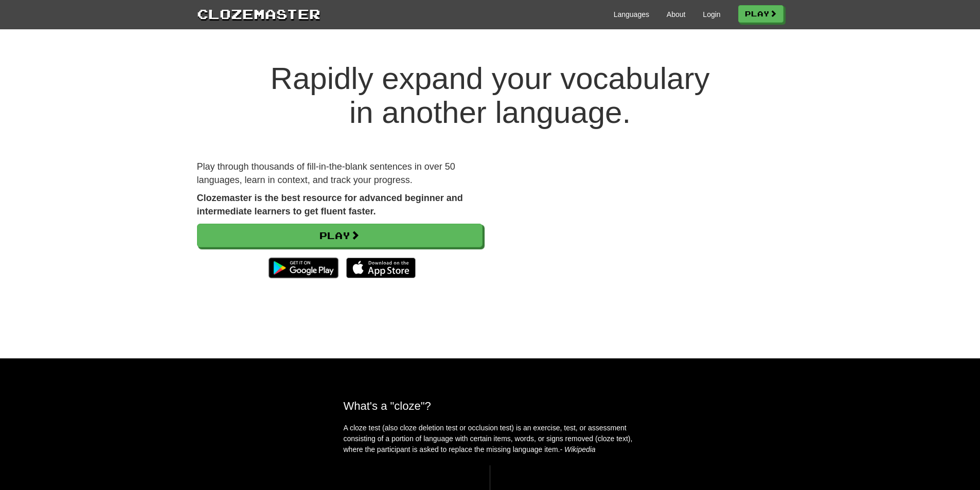  What do you see at coordinates (381, 268) in the screenshot?
I see `img: Download_on_the_App_Store_Badge_US-UK_135x40-25178aeef6eb6b83b96f5f2d004eda3bffbb37122de64afbaef7...` at bounding box center [381, 268].